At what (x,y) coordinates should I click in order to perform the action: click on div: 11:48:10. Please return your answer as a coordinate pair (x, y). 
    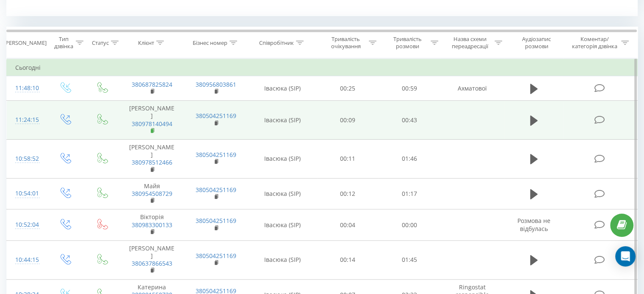
    Looking at the image, I should click on (27, 88).